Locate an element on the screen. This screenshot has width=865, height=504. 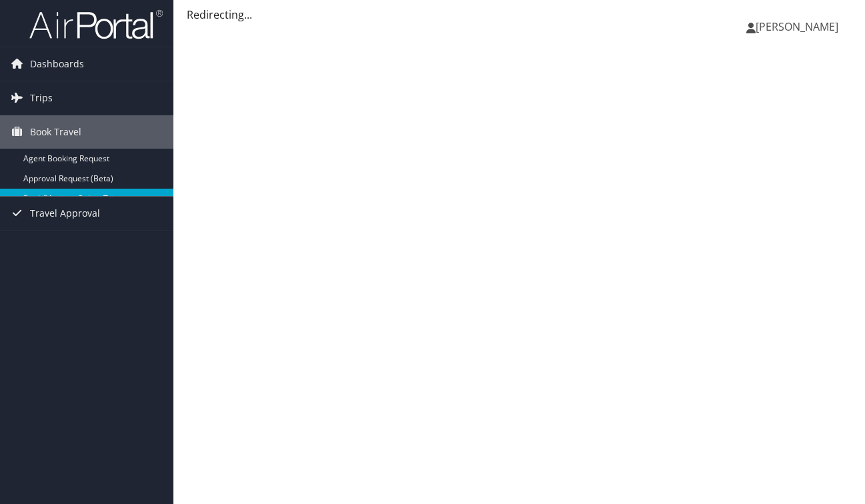
img: airportal-logo.png is located at coordinates (96, 24).